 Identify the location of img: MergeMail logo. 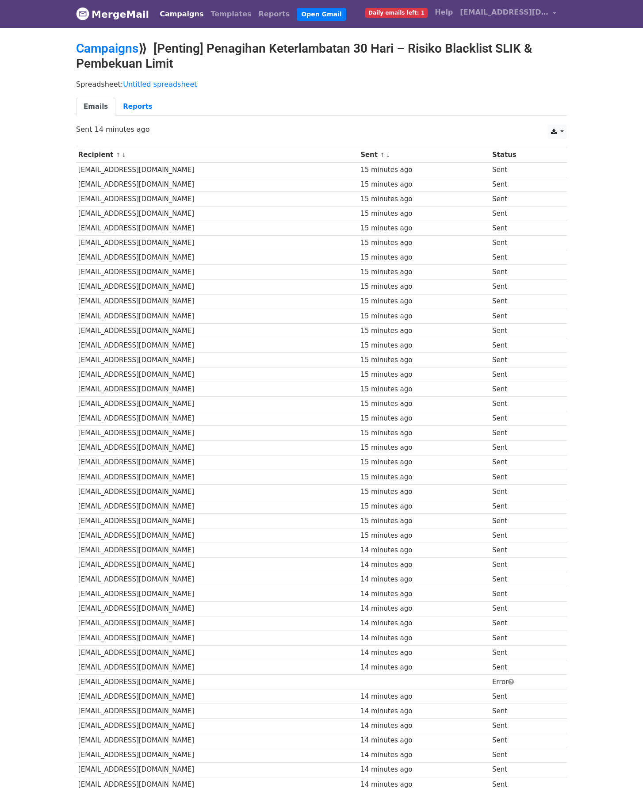
(83, 14).